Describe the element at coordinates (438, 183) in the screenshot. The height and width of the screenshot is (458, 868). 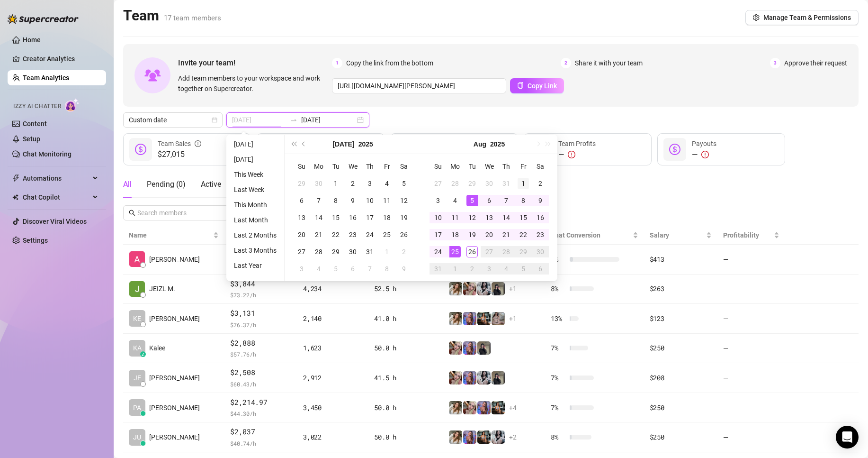
I see `div: 27` at that location.